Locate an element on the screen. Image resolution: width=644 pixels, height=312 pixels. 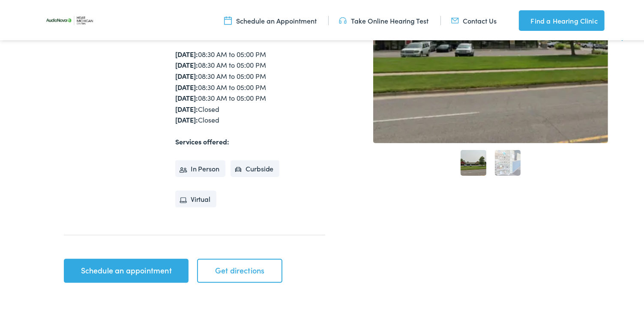
a: 2 is located at coordinates (508, 161).